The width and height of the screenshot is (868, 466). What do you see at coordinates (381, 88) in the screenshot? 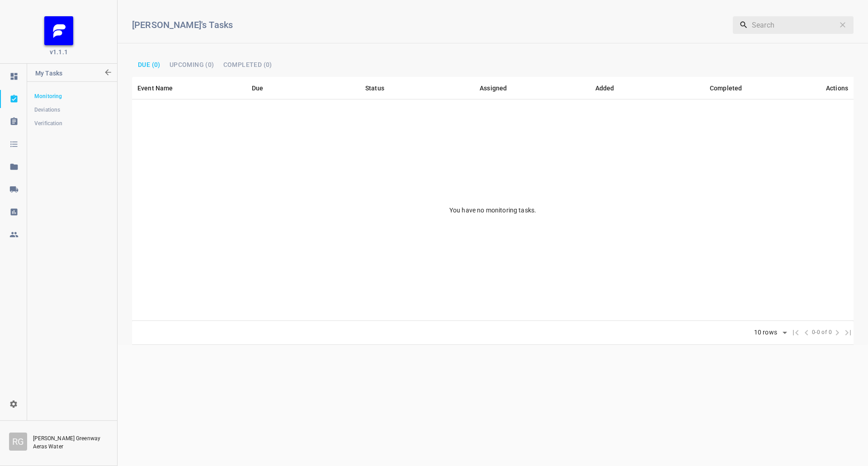
I see `span: Status` at bounding box center [381, 88].